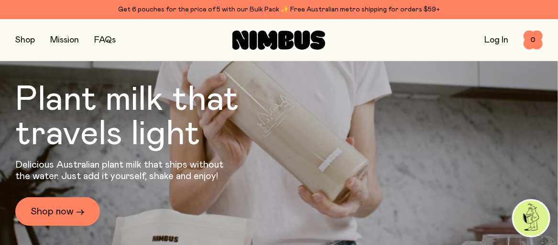 Image resolution: width=558 pixels, height=245 pixels. What do you see at coordinates (153, 117) in the screenshot?
I see `h1: Plant milk that travels light` at bounding box center [153, 117].